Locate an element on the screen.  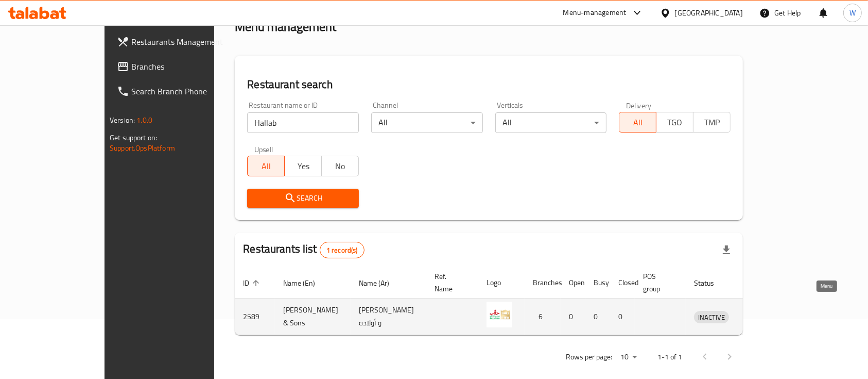
h2: Restaurant search is located at coordinates (488, 84).